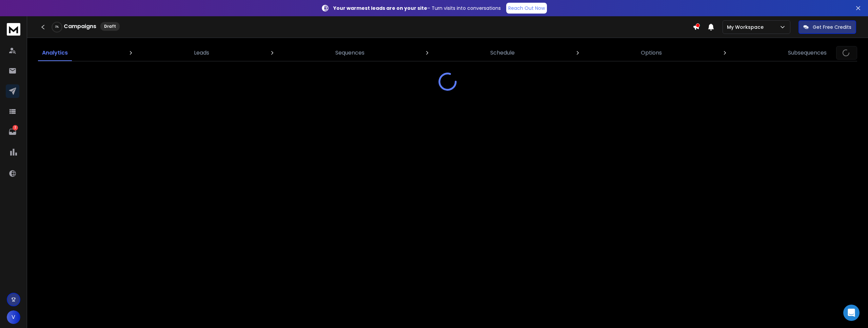  What do you see at coordinates (80, 26) in the screenshot?
I see `h1: Campaigns` at bounding box center [80, 26].